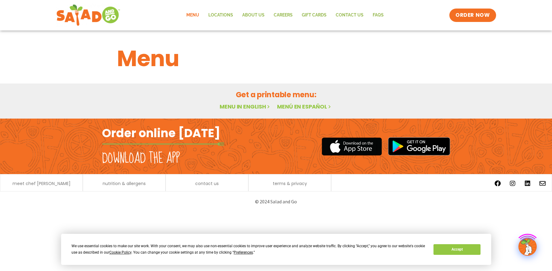 The height and width of the screenshot is (271, 552). Describe the element at coordinates (124, 184) in the screenshot. I see `span: nutrition & allergens` at that location.